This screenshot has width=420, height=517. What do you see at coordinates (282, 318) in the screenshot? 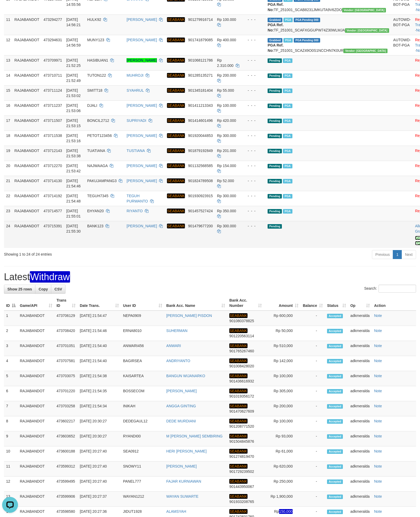
I see `td: Rp 600,000` at bounding box center [282, 318].